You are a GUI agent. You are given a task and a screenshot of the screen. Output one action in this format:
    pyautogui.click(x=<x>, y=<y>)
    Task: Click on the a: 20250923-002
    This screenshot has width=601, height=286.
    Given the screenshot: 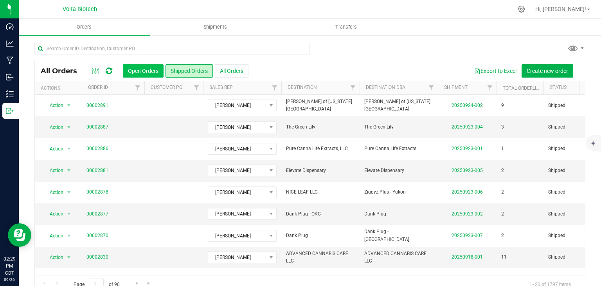 What is the action you would take?
    pyautogui.click(x=467, y=214)
    